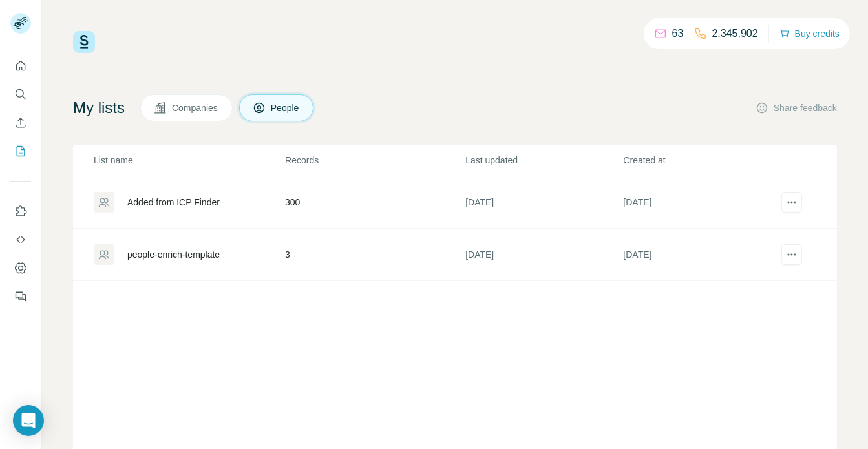 The height and width of the screenshot is (449, 868). What do you see at coordinates (20, 268) in the screenshot?
I see `button: Dashboard` at bounding box center [20, 268].